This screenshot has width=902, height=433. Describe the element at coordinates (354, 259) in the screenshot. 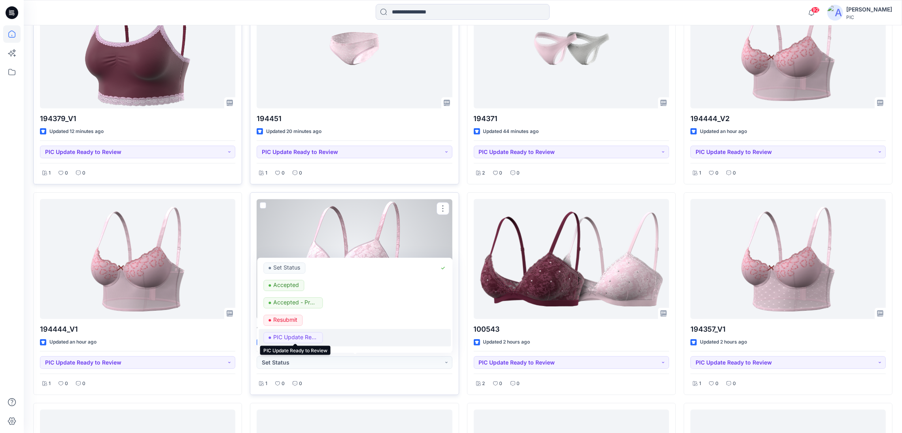

I see `a: 194364` at that location.